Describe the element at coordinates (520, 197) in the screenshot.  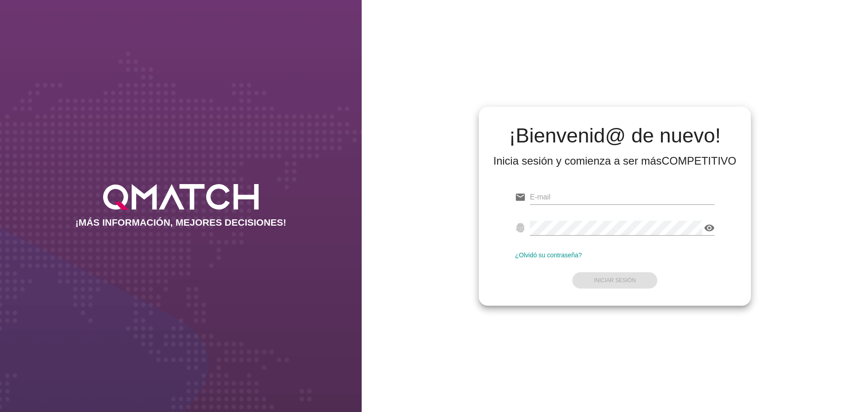
I see `i: email` at that location.